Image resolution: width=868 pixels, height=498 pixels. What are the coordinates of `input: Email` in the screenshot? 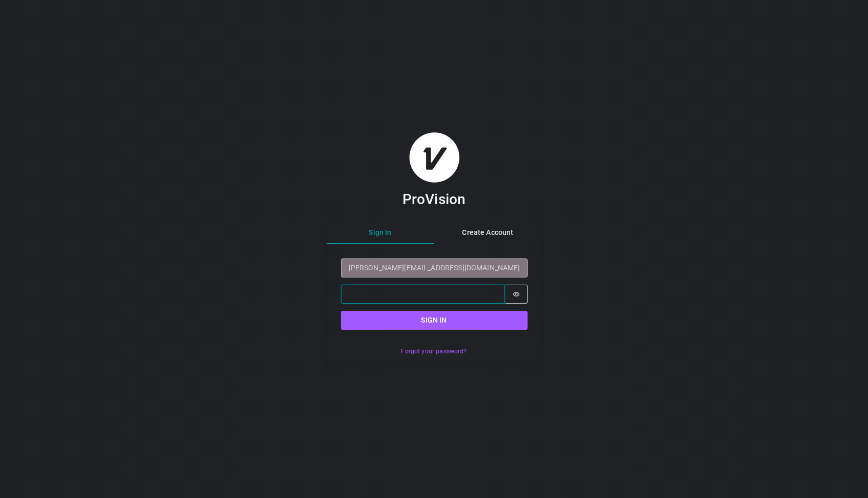 It's located at (434, 268).